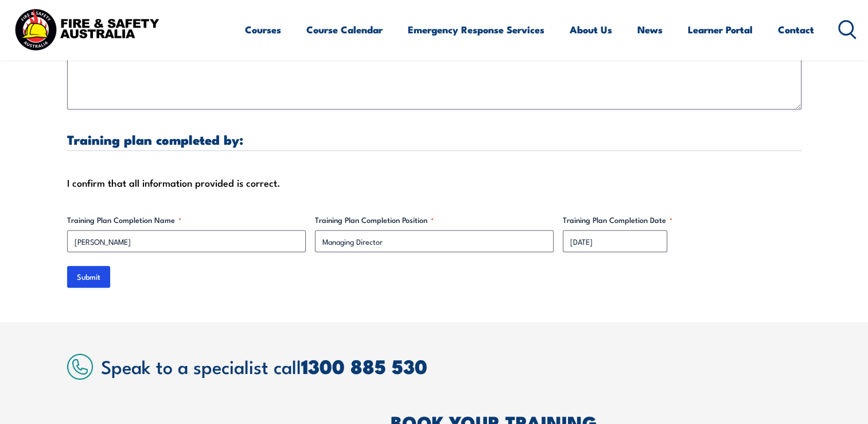  I want to click on a: News, so click(650, 29).